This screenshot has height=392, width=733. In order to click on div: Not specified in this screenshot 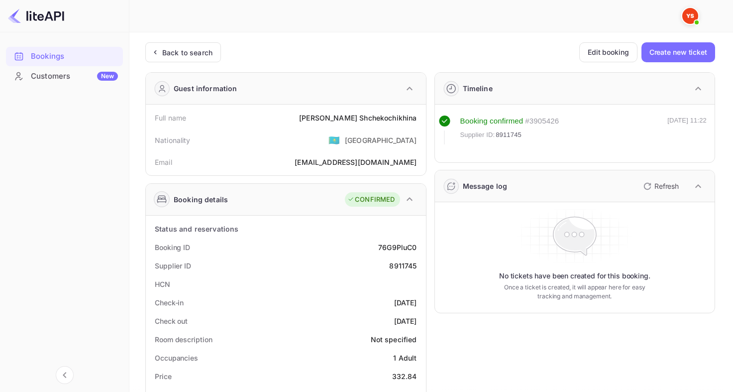, I will do `click(394, 339)`.